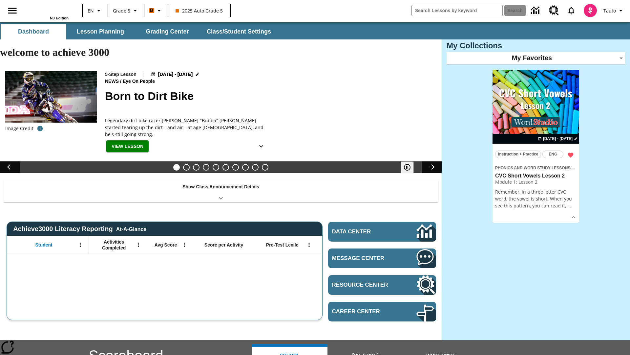  I want to click on span: Career Center, so click(364, 311).